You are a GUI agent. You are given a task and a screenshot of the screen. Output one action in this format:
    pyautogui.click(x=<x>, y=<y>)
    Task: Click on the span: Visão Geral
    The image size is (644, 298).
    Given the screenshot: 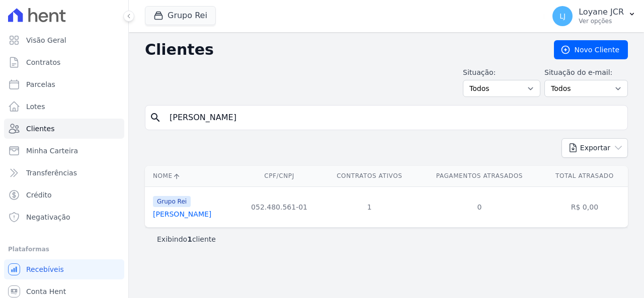 What is the action you would take?
    pyautogui.click(x=46, y=41)
    